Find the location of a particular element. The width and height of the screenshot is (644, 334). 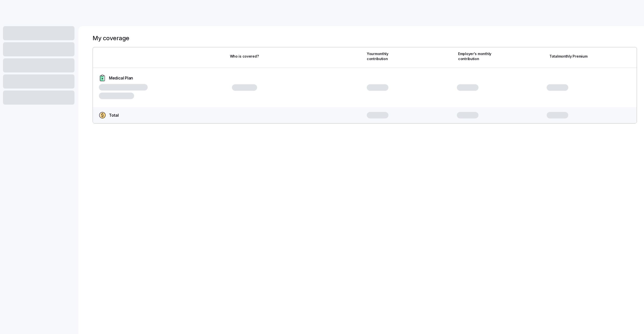

span: Total monthly Premium is located at coordinates (568, 56).